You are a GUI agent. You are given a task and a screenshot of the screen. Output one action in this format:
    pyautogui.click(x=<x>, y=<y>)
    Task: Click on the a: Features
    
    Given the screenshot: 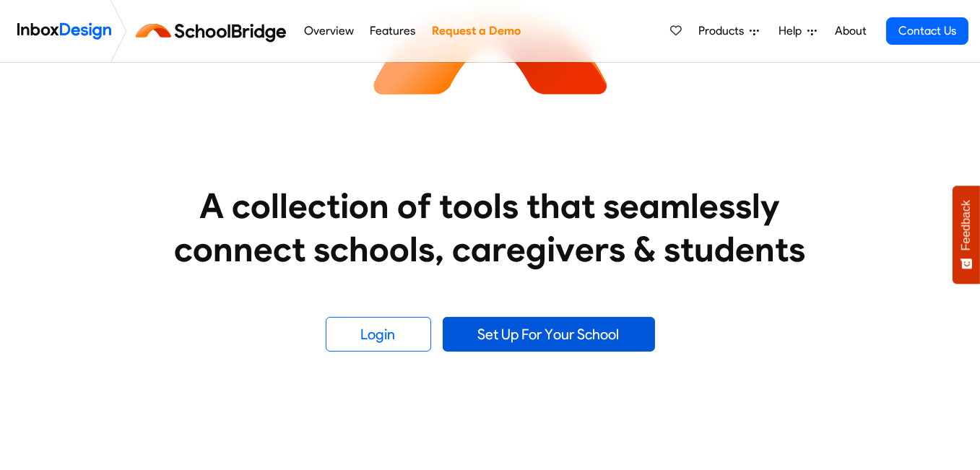 What is the action you would take?
    pyautogui.click(x=393, y=31)
    